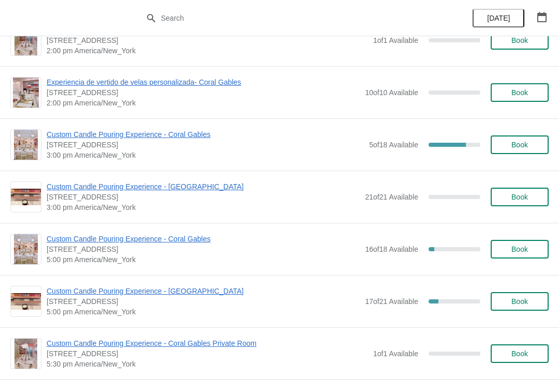 This screenshot has height=380, width=559. I want to click on span: 5 of 18 Available, so click(393, 145).